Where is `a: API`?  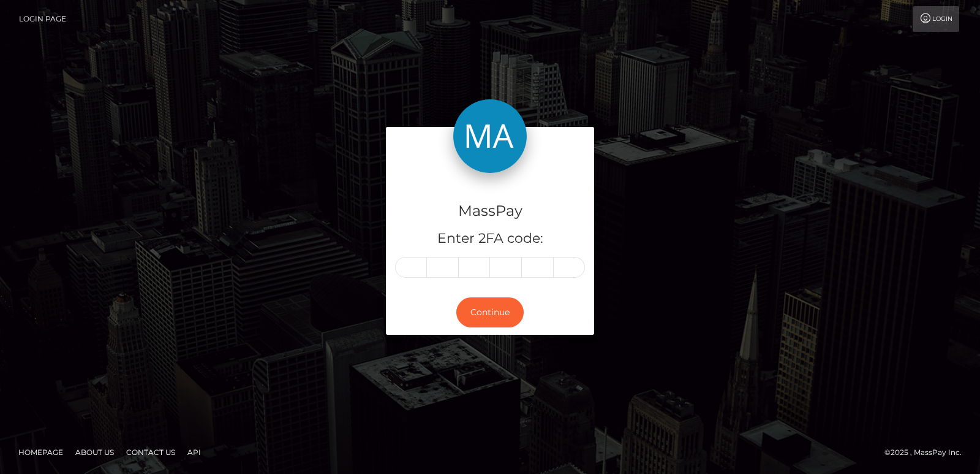 a: API is located at coordinates (194, 452).